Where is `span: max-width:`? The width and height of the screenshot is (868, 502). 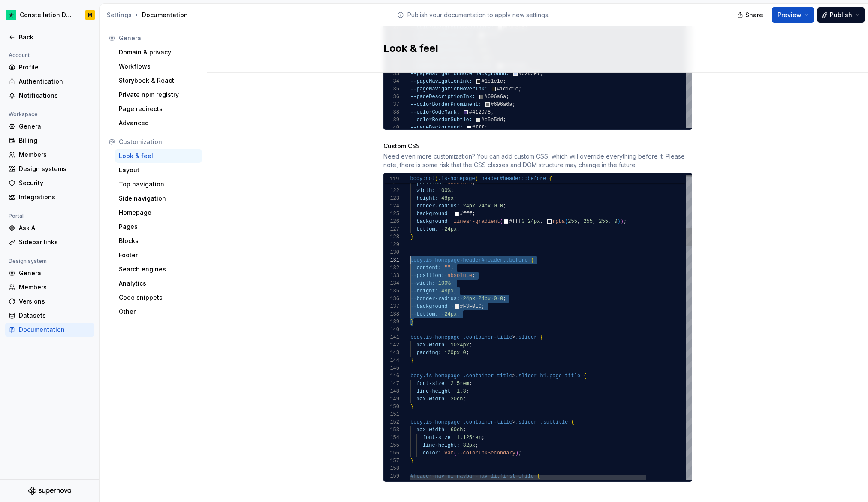
span: max-width: is located at coordinates (431, 399).